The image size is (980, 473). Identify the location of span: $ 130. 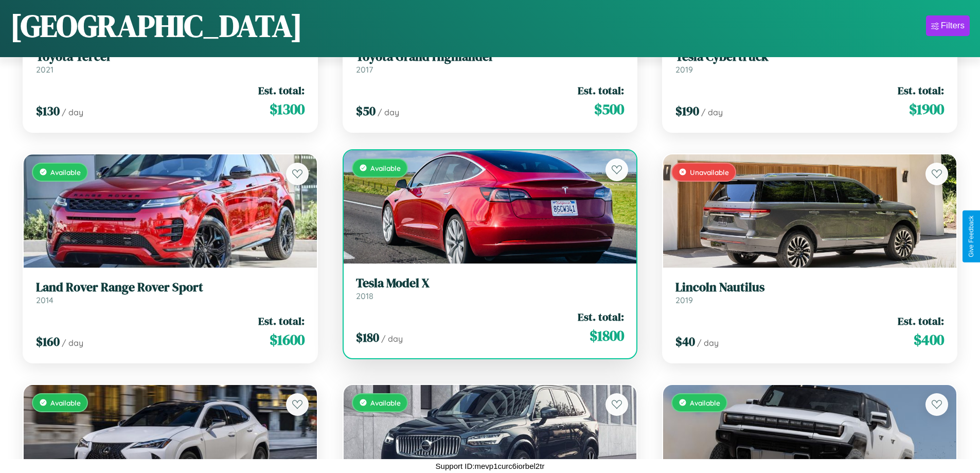
(48, 111).